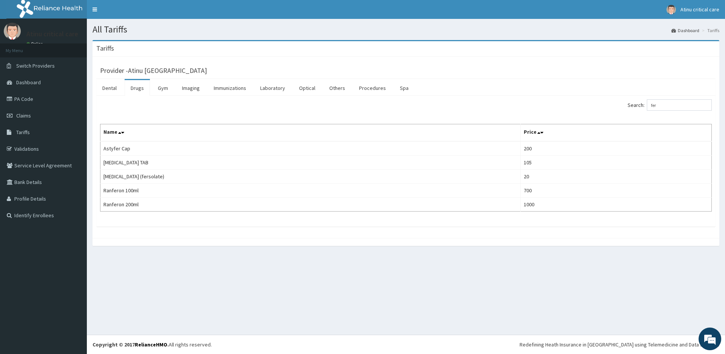  Describe the element at coordinates (230, 88) in the screenshot. I see `a: Immunizations` at that location.